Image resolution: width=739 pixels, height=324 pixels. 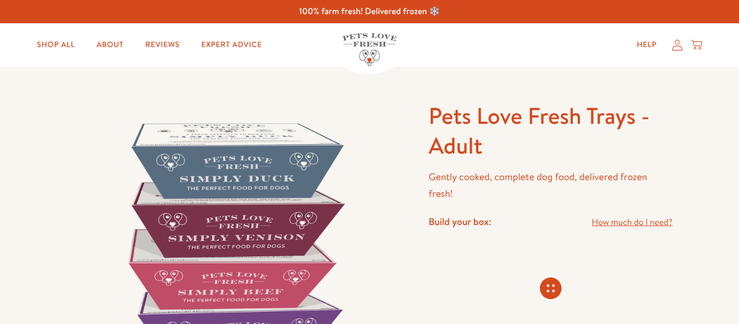 I want to click on a: Help, so click(x=647, y=45).